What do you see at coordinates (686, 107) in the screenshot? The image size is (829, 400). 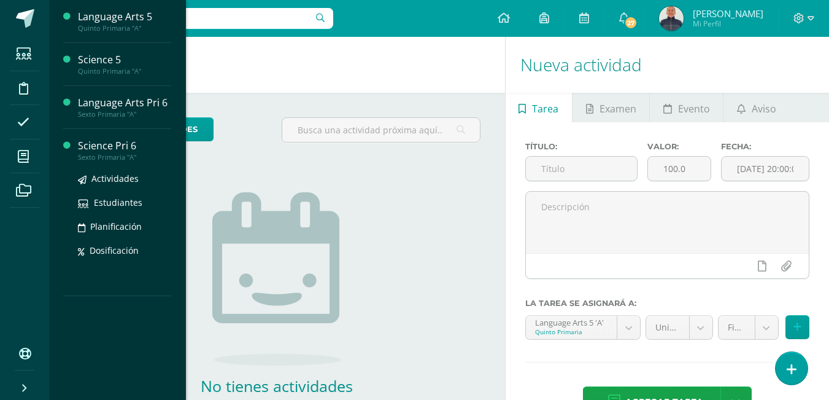 I see `a: Evento` at bounding box center [686, 107].